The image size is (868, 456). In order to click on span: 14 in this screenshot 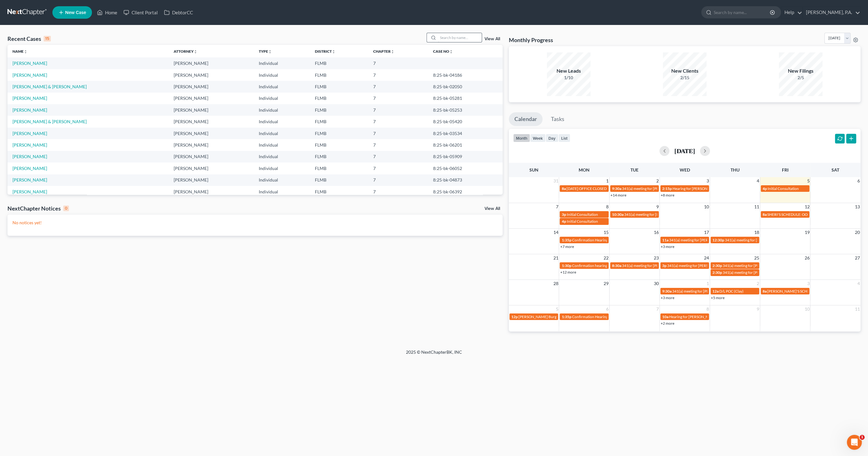, I will do `click(556, 232)`.